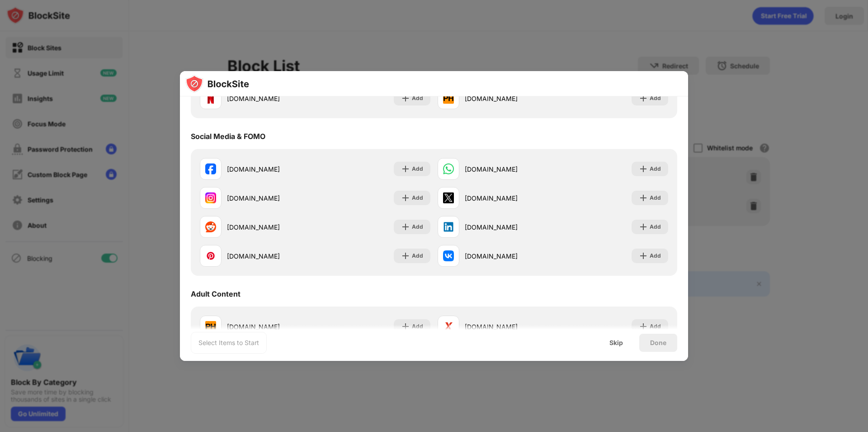 Image resolution: width=868 pixels, height=432 pixels. Describe the element at coordinates (229, 343) in the screenshot. I see `div: Select Items to Start` at that location.